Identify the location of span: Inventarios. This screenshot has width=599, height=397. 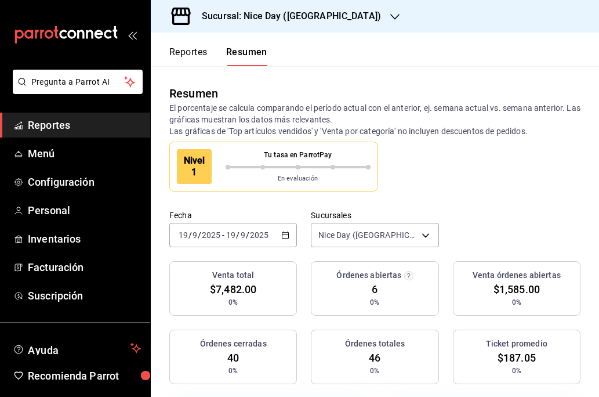
(84, 238).